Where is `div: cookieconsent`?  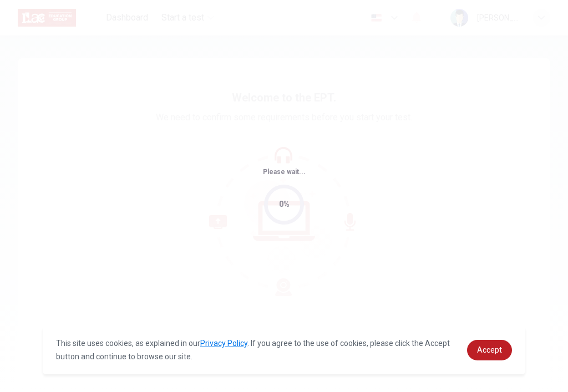 div: cookieconsent is located at coordinates (284, 350).